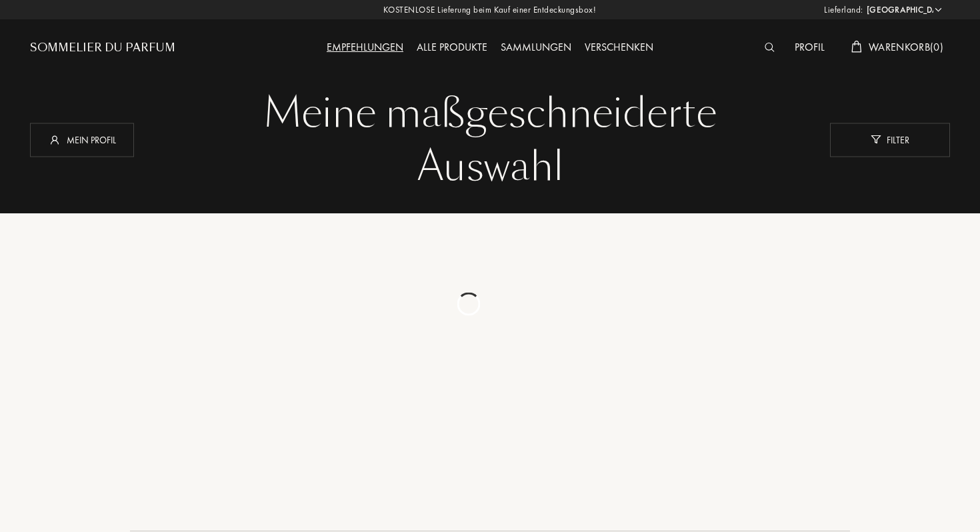  Describe the element at coordinates (843, 10) in the screenshot. I see `span: Lieferland:` at that location.